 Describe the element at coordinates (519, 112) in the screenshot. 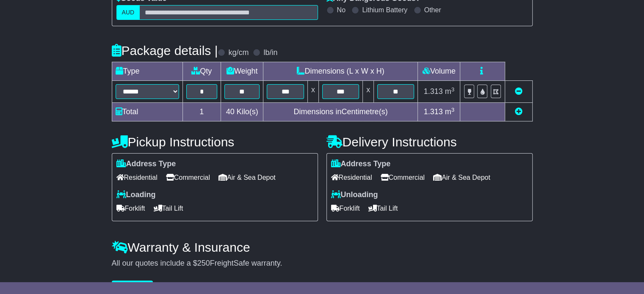

I see `a: Add new item` at that location.